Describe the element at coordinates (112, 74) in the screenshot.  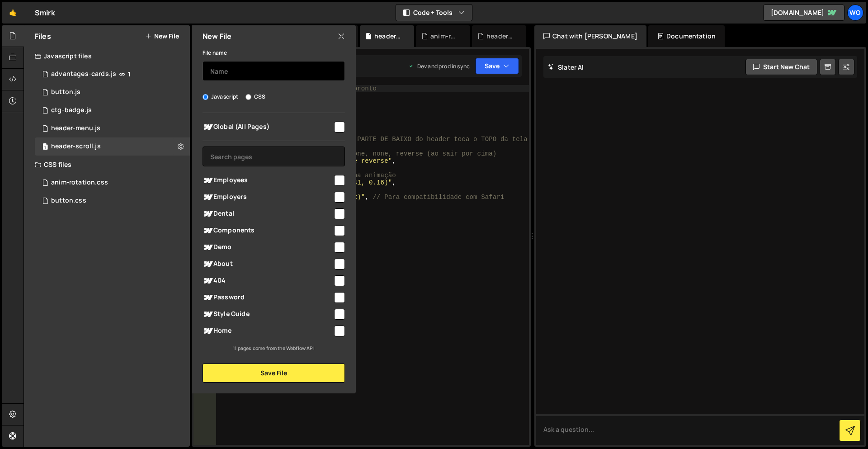
I see `div: 17282/47905.js` at that location.